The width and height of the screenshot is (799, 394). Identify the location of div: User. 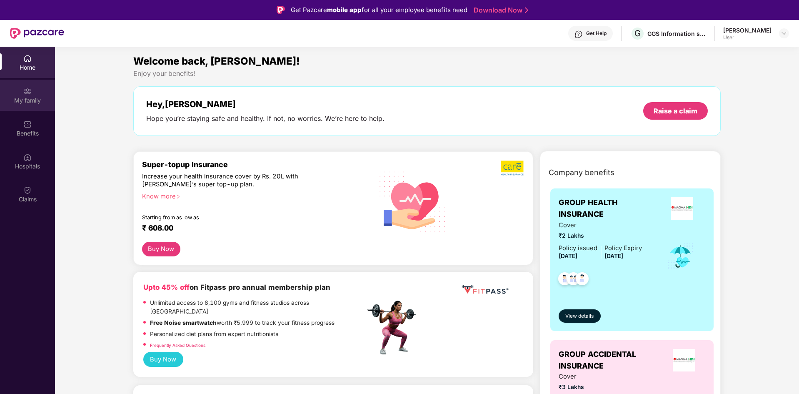
(748, 38).